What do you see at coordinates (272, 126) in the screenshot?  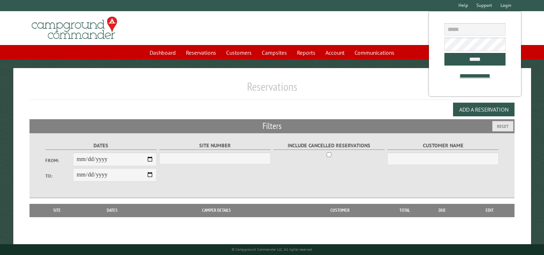 I see `h2: Filters` at bounding box center [272, 126].